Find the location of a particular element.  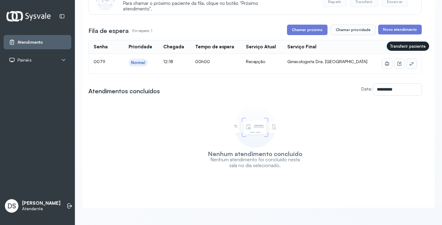

img: Imagem de empty state is located at coordinates (255, 127).